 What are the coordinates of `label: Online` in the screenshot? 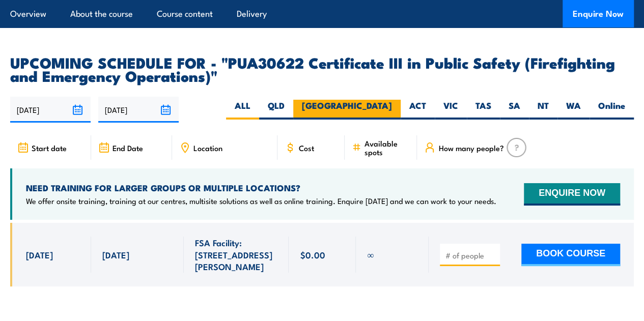 It's located at (611, 110).